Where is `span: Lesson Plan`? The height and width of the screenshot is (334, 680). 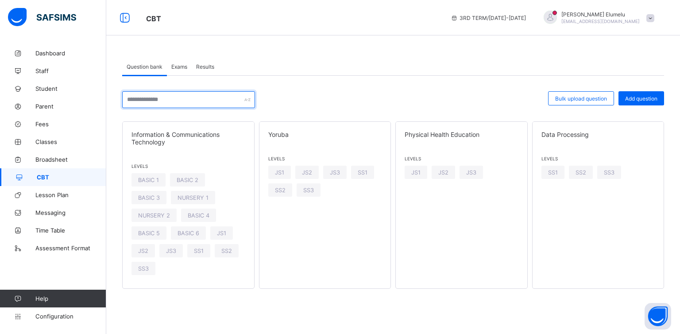 span: Lesson Plan is located at coordinates (71, 195).